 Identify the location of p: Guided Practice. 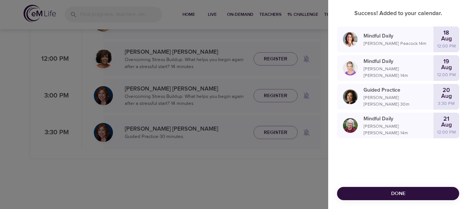
(398, 90).